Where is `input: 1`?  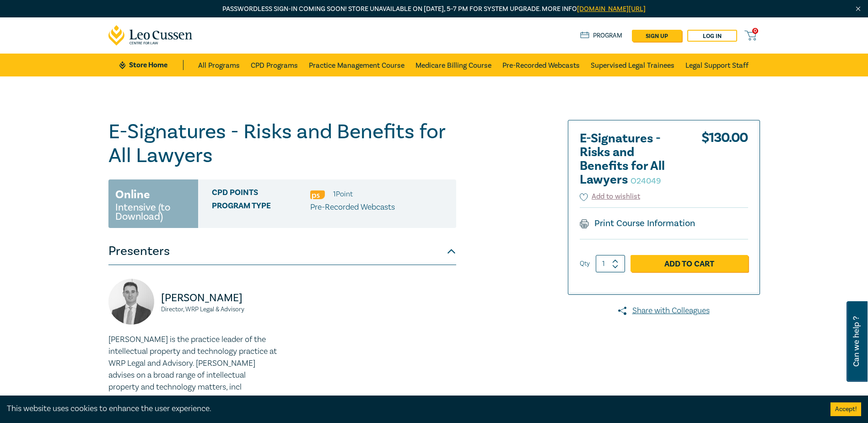 input: 1 is located at coordinates (610, 264).